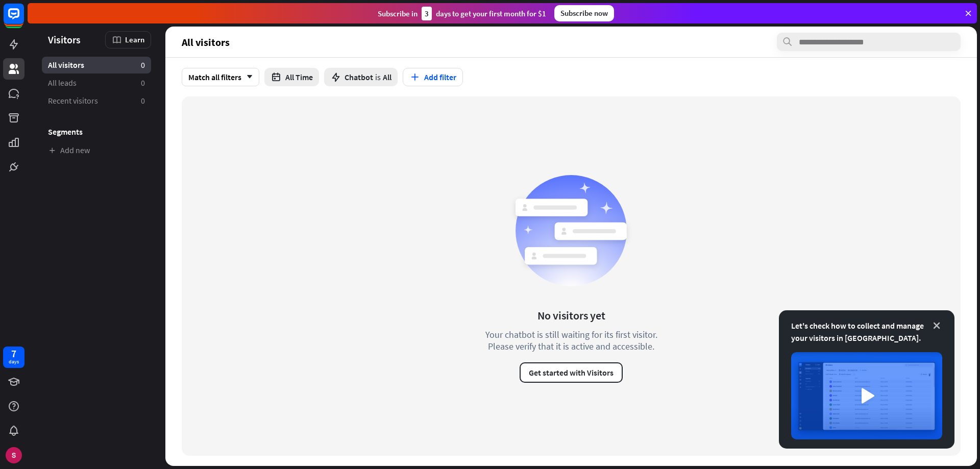 This screenshot has width=980, height=469. Describe the element at coordinates (867, 395) in the screenshot. I see `img: image` at that location.